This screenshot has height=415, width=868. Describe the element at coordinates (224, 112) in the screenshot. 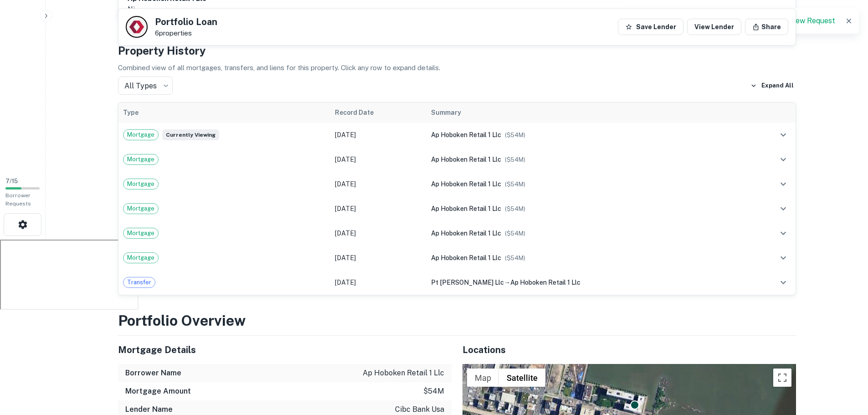

I see `th: Type` at that location.